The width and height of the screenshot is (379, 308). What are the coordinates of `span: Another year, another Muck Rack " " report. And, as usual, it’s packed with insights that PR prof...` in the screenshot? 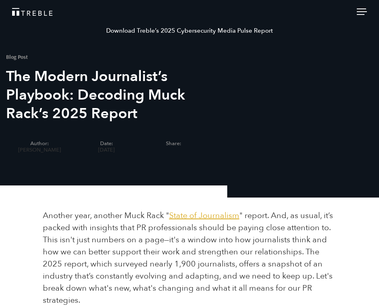 It's located at (188, 258).